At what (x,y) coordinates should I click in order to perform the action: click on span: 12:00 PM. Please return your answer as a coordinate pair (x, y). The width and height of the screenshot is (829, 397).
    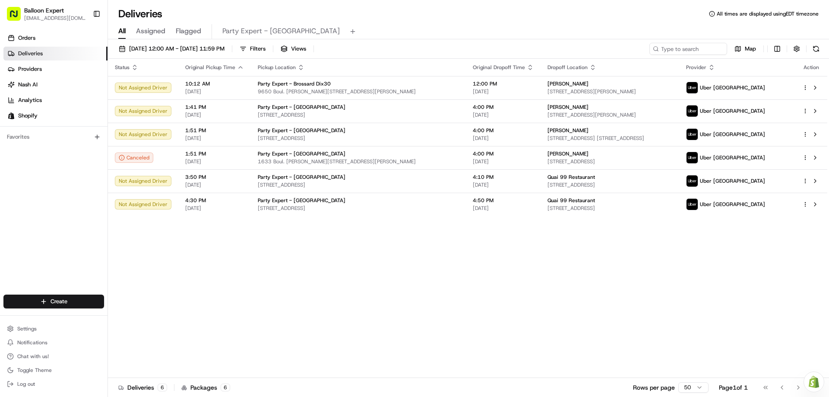
    Looking at the image, I should click on (503, 84).